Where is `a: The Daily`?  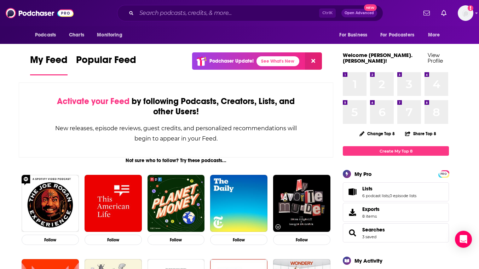 a: The Daily is located at coordinates (239, 204).